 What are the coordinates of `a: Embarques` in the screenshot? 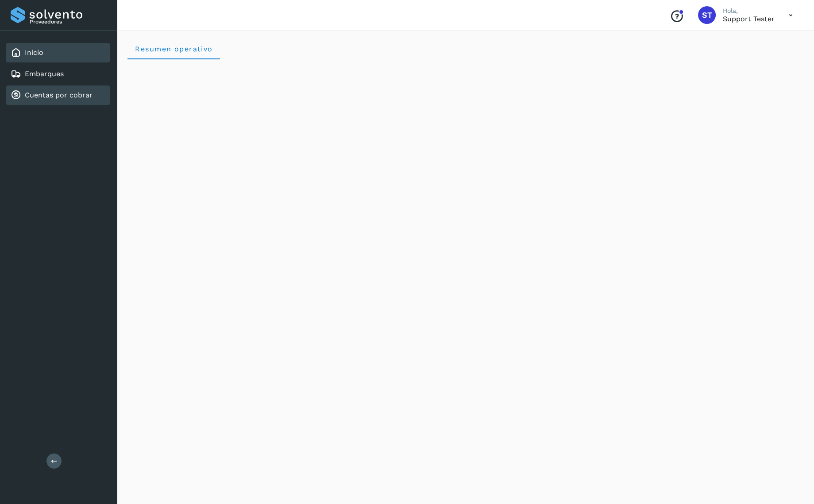 It's located at (44, 74).